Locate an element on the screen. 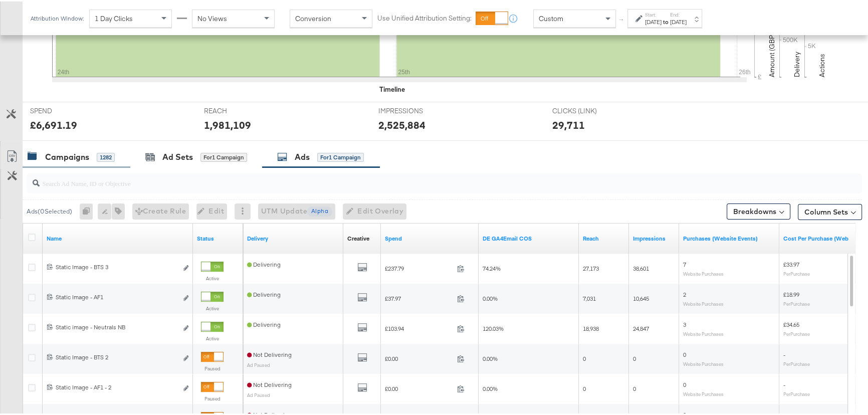  a: The number of times a purchase was made tracked by your Custom Audience pixel on your website aft... is located at coordinates (729, 237).